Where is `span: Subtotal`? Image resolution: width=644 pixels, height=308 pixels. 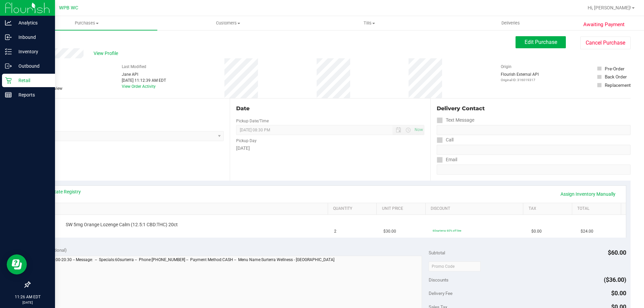
span: Subtotal is located at coordinates (437, 253).